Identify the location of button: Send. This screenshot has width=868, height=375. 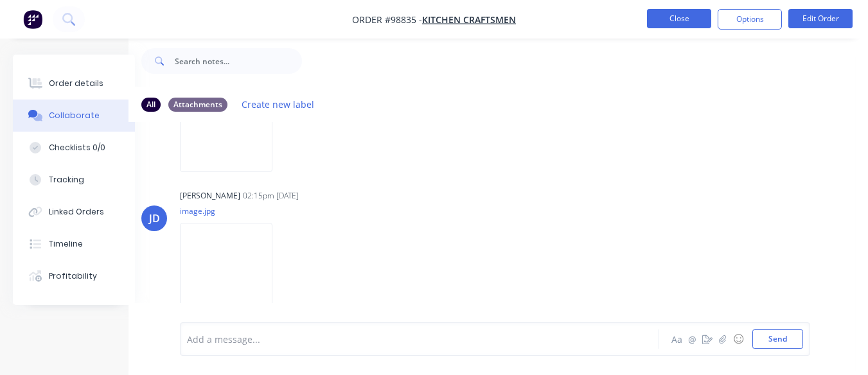
(777, 339).